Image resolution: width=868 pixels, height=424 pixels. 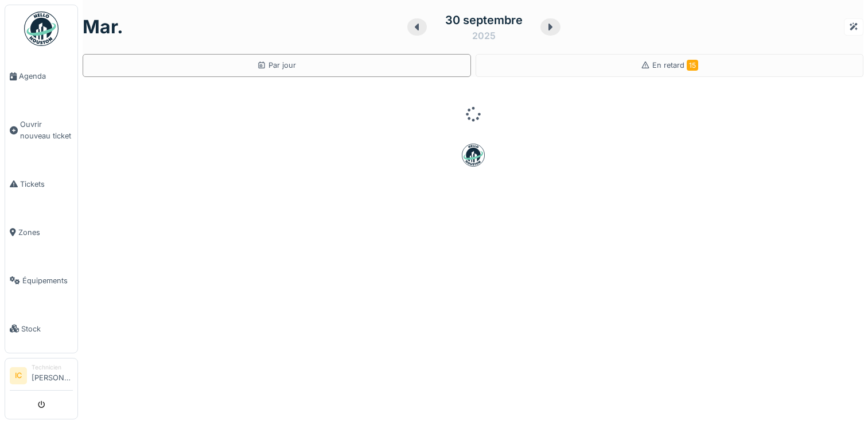 What do you see at coordinates (41, 29) in the screenshot?
I see `img: Badge_color-CXgf-gQk.svg` at bounding box center [41, 29].